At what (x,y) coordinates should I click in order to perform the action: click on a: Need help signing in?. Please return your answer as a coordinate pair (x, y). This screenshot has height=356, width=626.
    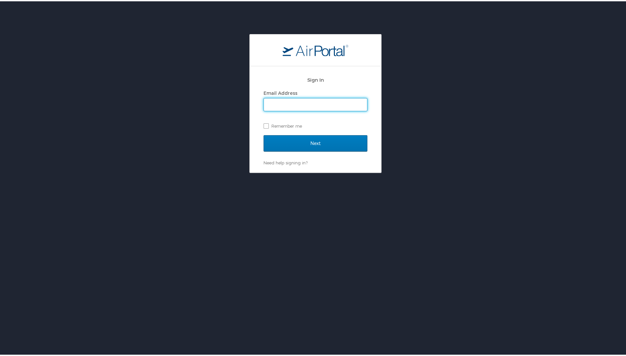
    Looking at the image, I should click on (285, 162).